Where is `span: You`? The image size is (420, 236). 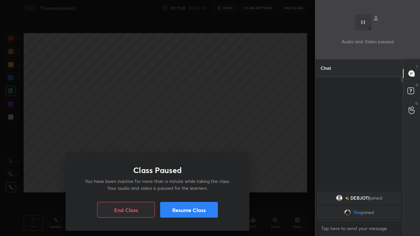 span: You is located at coordinates (357, 213).